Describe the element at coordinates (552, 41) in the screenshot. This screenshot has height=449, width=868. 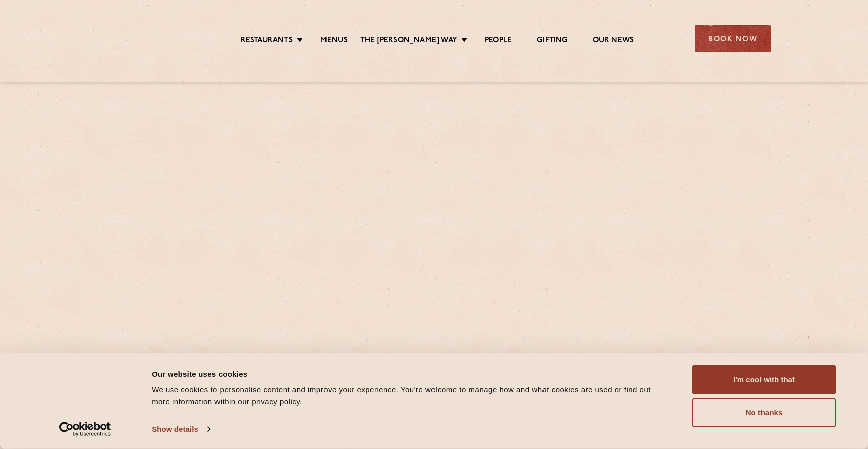
I see `a: Gifting` at that location.